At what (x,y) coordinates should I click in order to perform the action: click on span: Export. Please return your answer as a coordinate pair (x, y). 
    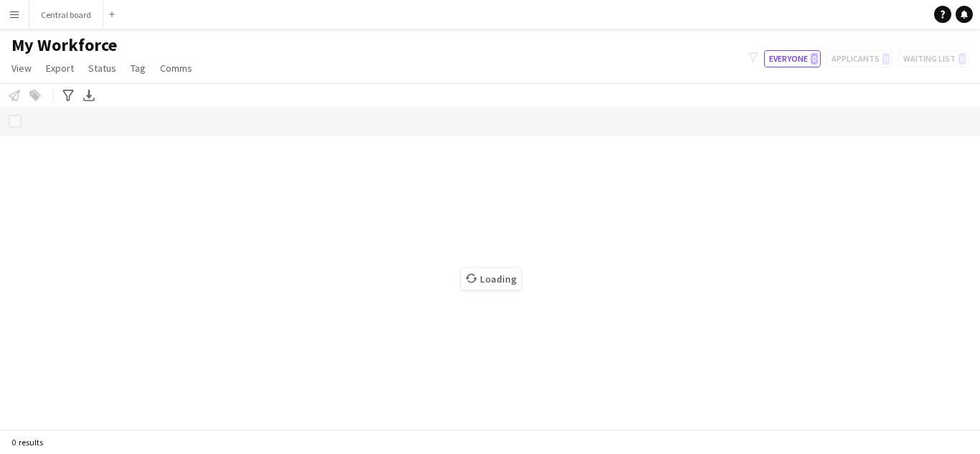
    Looking at the image, I should click on (60, 68).